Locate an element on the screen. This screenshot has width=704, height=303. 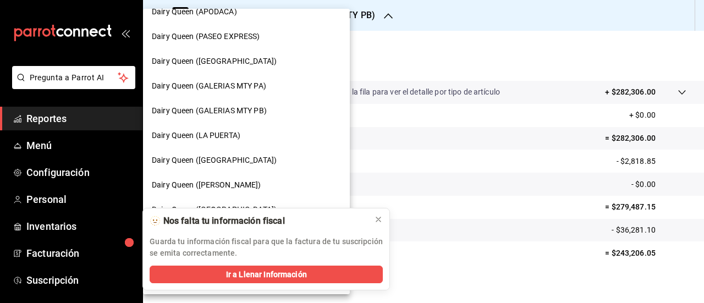
div: Dairy Queen (PASEO EXPRESS) is located at coordinates (246, 36).